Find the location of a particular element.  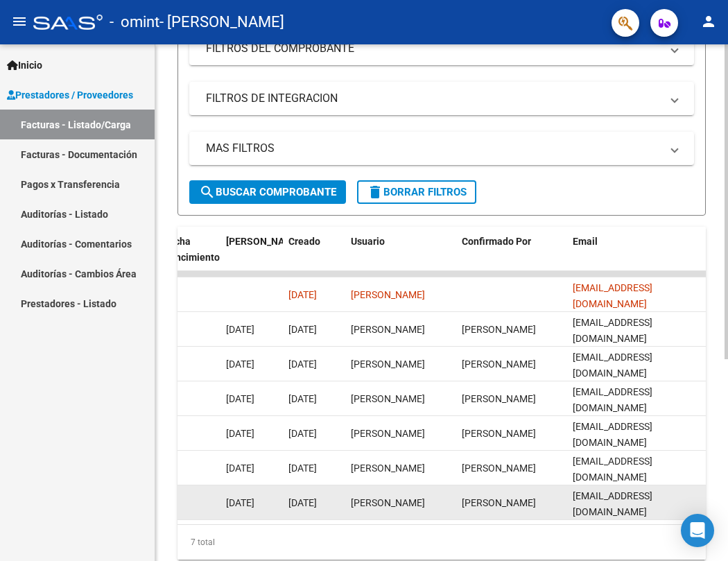

span: Creado is located at coordinates (305, 241).